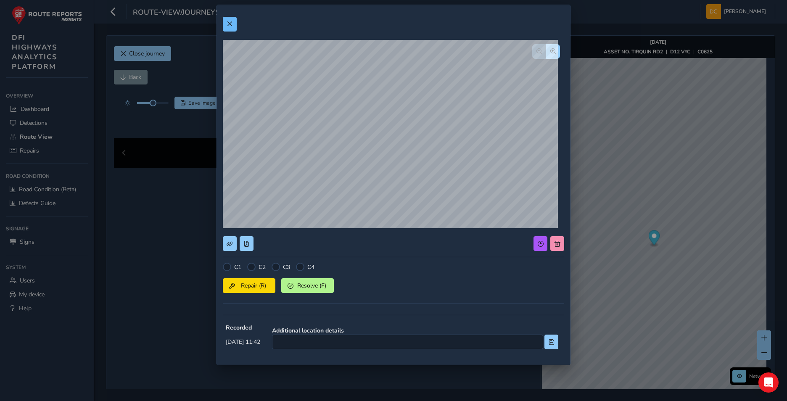 The image size is (787, 401). Describe the element at coordinates (311, 267) in the screenshot. I see `label: C4` at that location.